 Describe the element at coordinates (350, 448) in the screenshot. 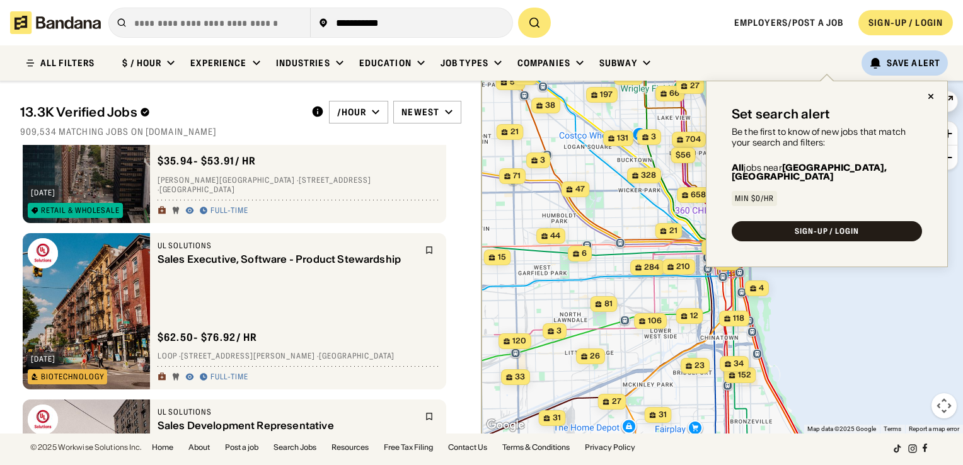

I see `a: Resources` at that location.